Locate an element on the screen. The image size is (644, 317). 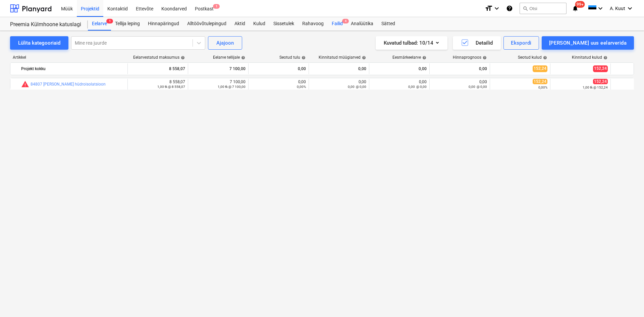
div: Alltöövõtulepingud is located at coordinates (207, 24).